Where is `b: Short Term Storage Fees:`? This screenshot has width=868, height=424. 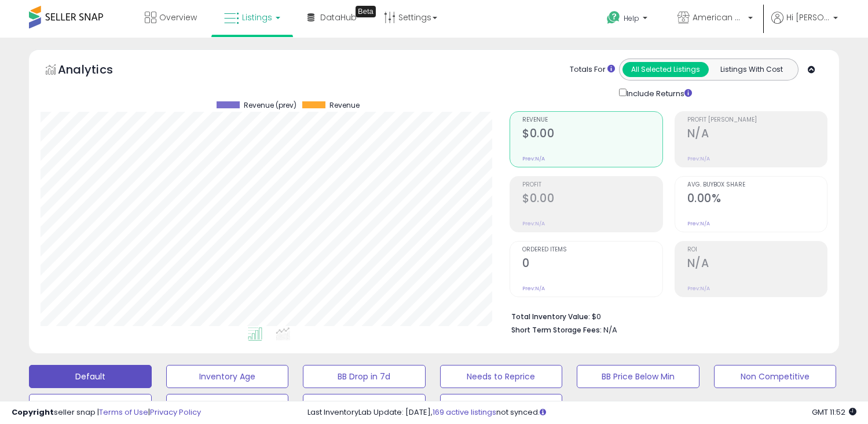 b: Short Term Storage Fees: is located at coordinates (557, 330).